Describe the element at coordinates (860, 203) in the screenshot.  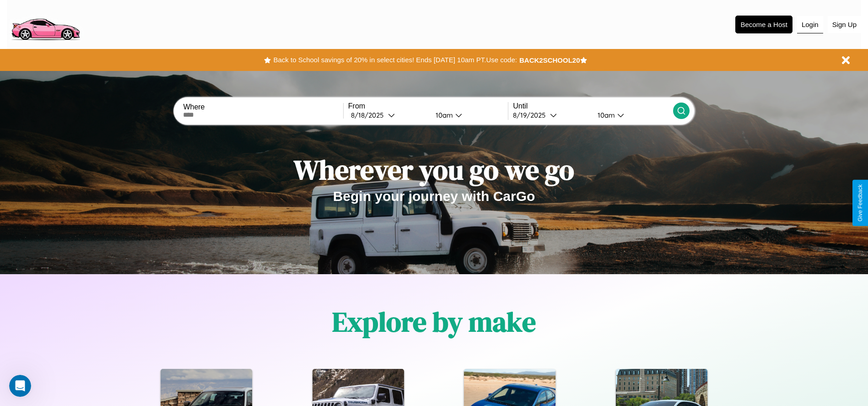
I see `div: Give Feedback` at that location.